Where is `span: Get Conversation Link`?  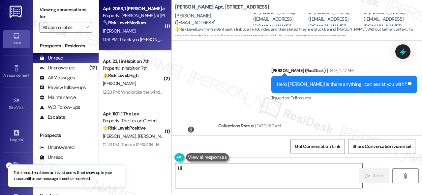
span: Get Conversation Link is located at coordinates (317, 147).